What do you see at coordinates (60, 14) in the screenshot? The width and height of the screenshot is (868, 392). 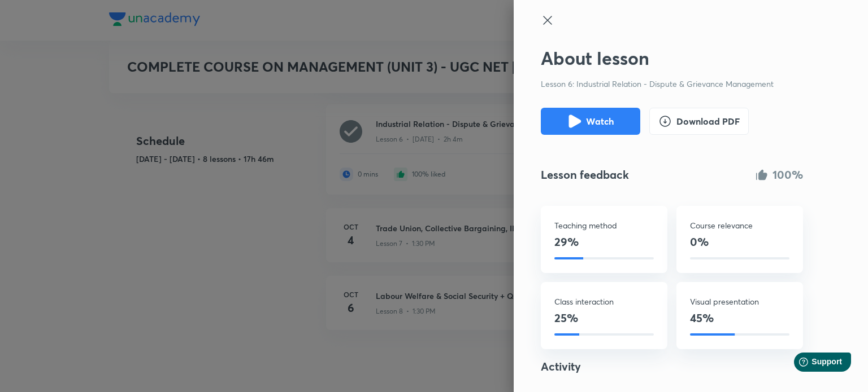 I see `span: Support` at bounding box center [60, 14].